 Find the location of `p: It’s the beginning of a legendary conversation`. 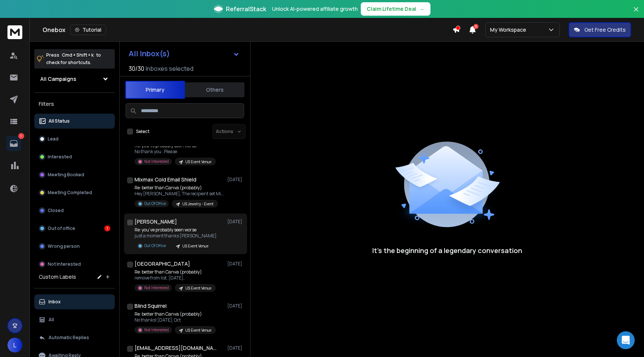

p: It’s the beginning of a legendary conversation is located at coordinates (447, 251).